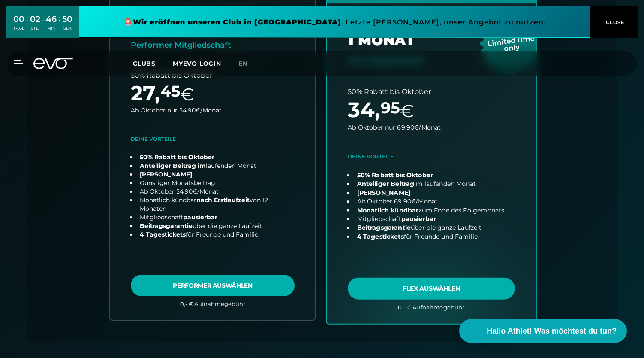 This screenshot has height=358, width=644. What do you see at coordinates (144, 64) in the screenshot?
I see `span: Clubs` at bounding box center [144, 64].